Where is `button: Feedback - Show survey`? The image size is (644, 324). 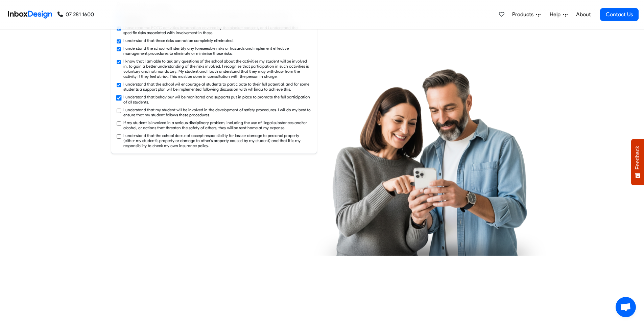 button: Feedback - Show survey is located at coordinates (638, 162).